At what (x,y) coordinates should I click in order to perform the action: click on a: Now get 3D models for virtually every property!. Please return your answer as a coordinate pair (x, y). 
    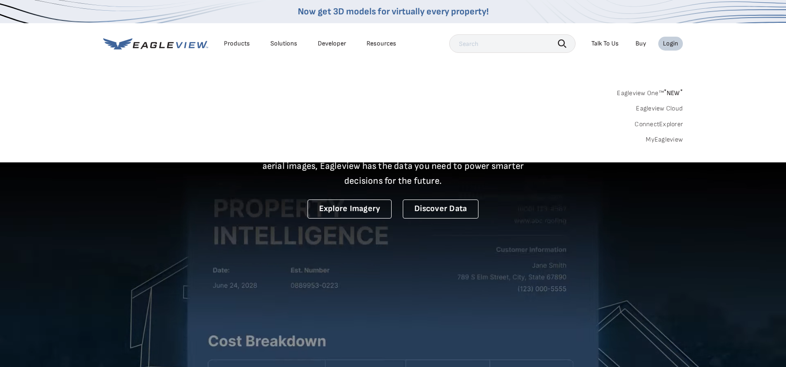
    Looking at the image, I should click on (393, 12).